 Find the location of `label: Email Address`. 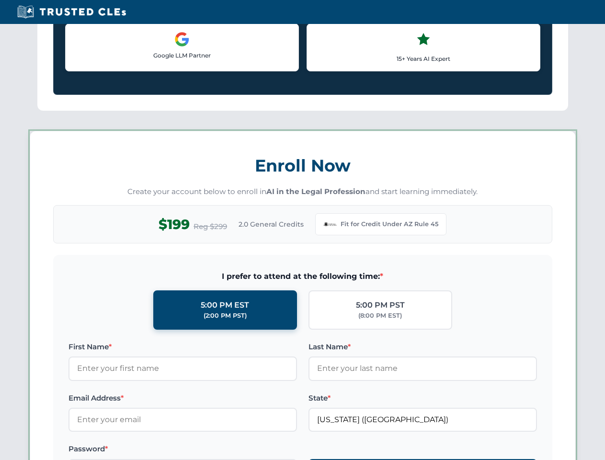

label: Email Address is located at coordinates (183, 398).